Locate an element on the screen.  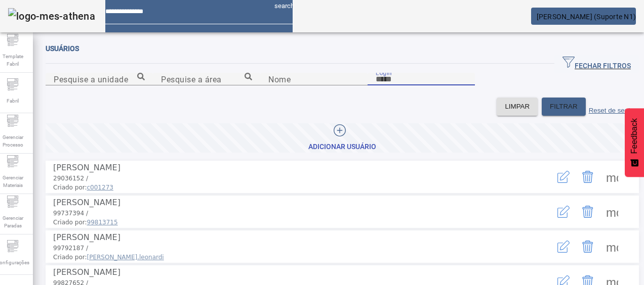
mat-label: Pesquise a unidade is located at coordinates (91, 79).